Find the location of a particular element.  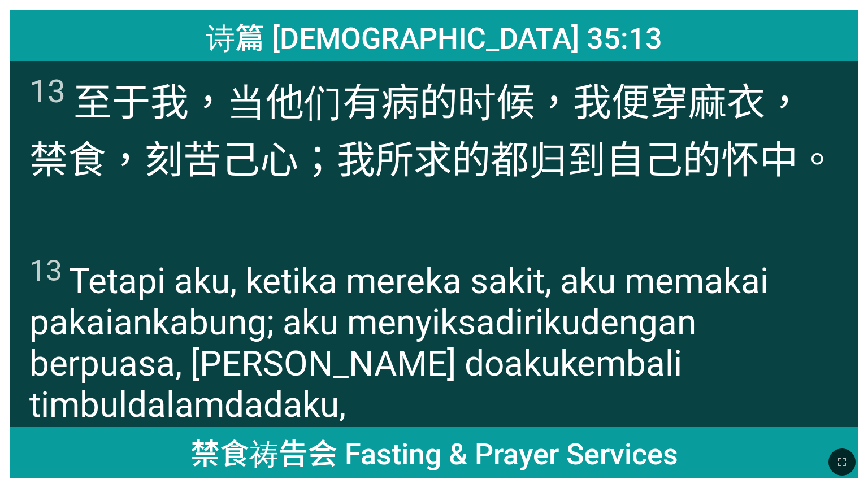

wh6685: ，刻苦 is located at coordinates (471, 161).